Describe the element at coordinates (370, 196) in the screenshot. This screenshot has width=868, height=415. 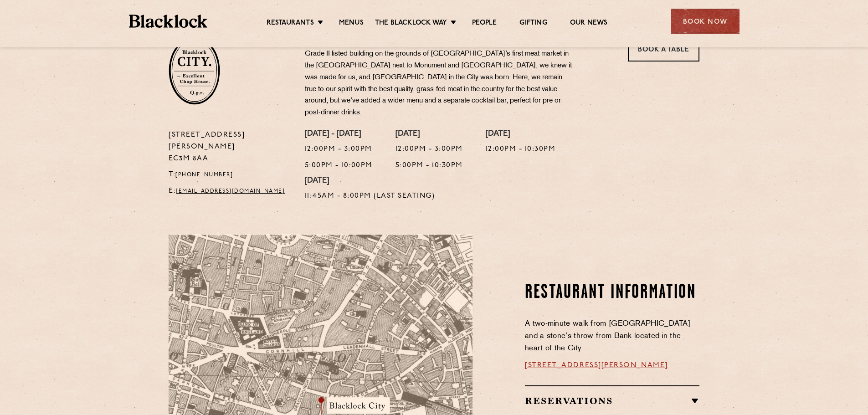
I see `p: 11:45am - 8:00pm (Last Seating)` at that location.